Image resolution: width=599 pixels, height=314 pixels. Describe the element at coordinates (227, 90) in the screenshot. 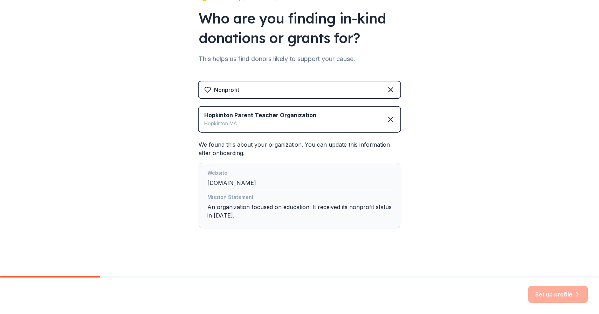

I see `div: Nonprofit` at that location.